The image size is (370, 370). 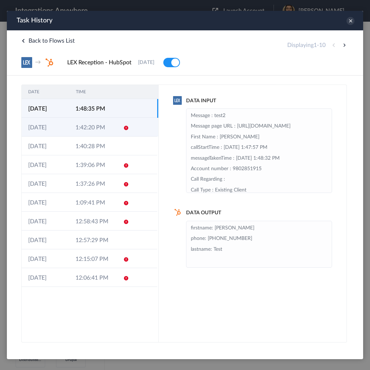 What do you see at coordinates (246, 202) in the screenshot?
I see `h4: Data Output` at bounding box center [246, 202].